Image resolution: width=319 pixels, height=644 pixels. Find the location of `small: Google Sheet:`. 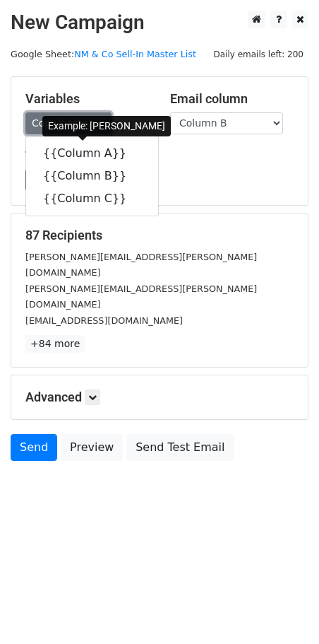

small: Google Sheet: is located at coordinates (103, 53).